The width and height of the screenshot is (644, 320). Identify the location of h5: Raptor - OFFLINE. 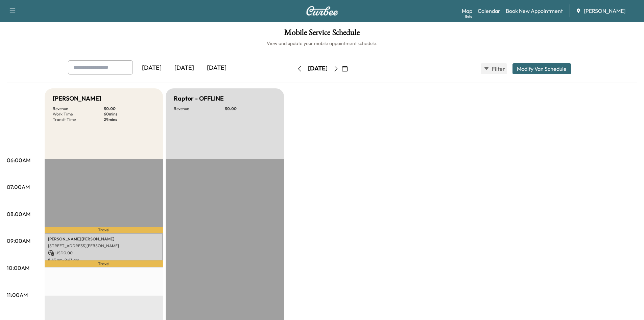
(199, 99).